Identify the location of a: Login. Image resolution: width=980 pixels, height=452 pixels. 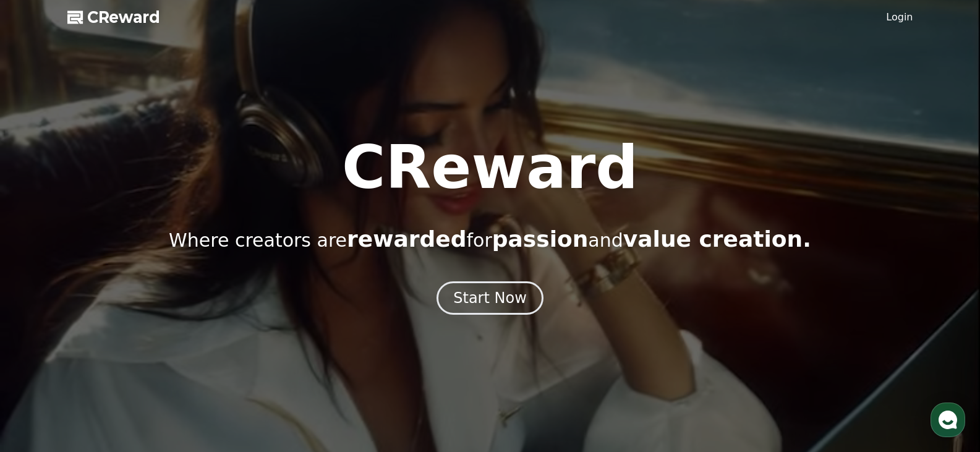
(899, 17).